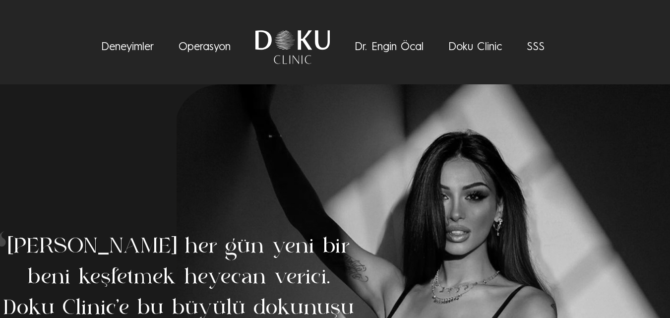  What do you see at coordinates (536, 47) in the screenshot?
I see `a: SSS` at bounding box center [536, 47].